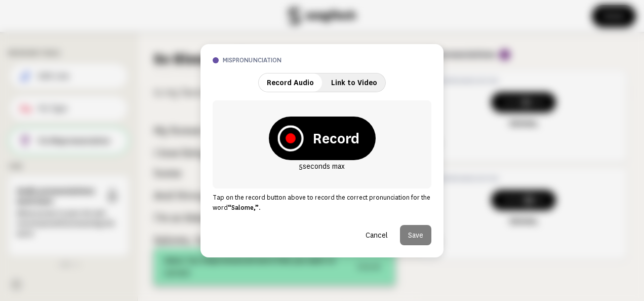  Describe the element at coordinates (336, 138) in the screenshot. I see `strong: Record` at that location.